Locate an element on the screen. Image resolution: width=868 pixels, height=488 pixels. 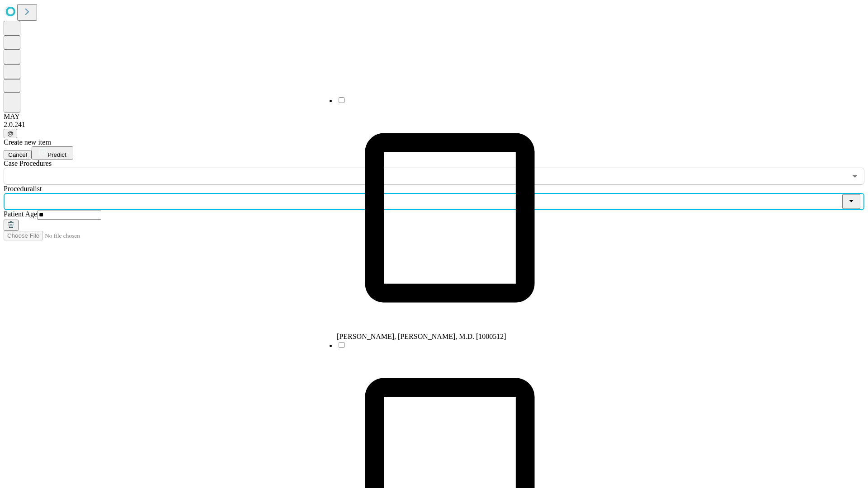
div: 2.0.241 is located at coordinates (434, 125).